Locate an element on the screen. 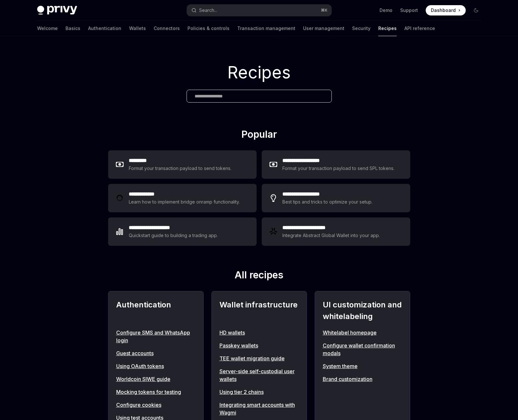  a: API reference is located at coordinates (420, 28).